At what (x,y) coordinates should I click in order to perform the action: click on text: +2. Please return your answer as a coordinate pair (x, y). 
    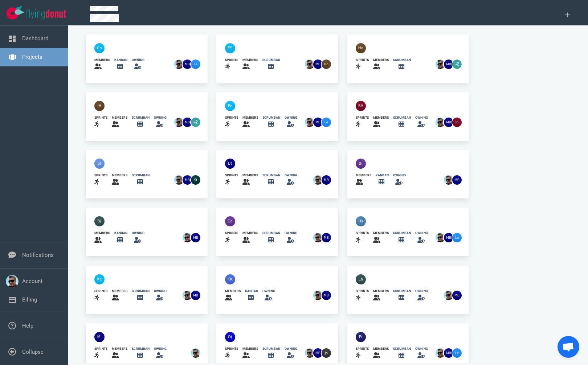
    Looking at the image, I should click on (457, 64).